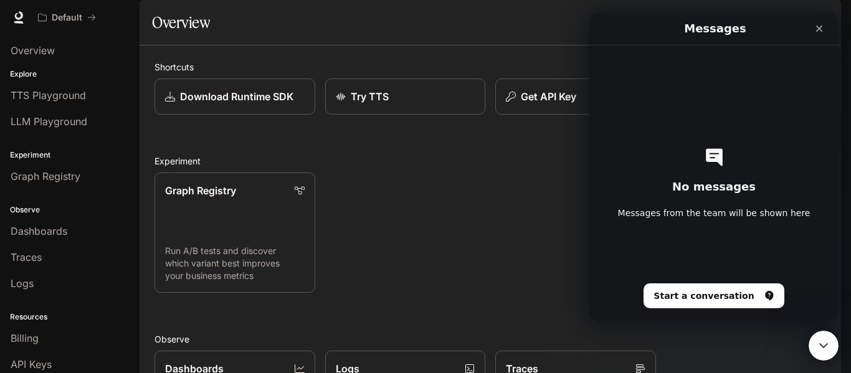 This screenshot has width=851, height=373. I want to click on p: Default, so click(67, 17).